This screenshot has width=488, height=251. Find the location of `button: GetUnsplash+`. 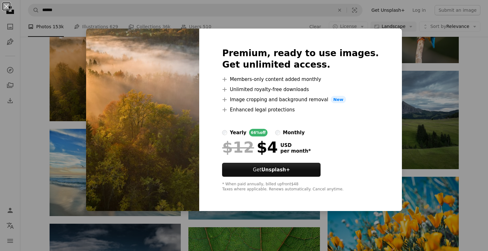

button: GetUnsplash+ is located at coordinates (271, 170).